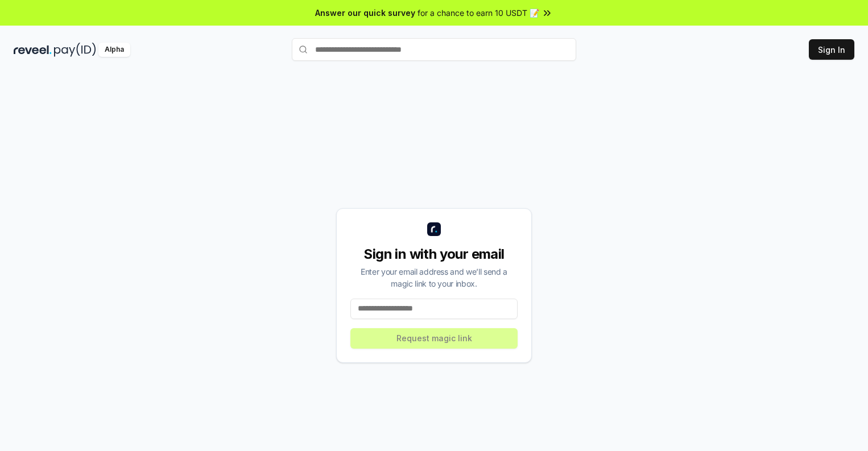  What do you see at coordinates (434, 229) in the screenshot?
I see `img: logo_small` at bounding box center [434, 229].